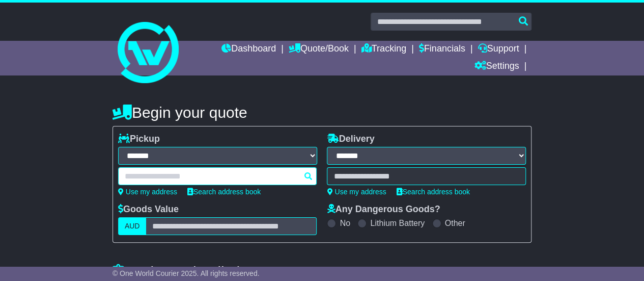 The width and height of the screenshot is (644, 281). Describe the element at coordinates (248, 49) in the screenshot. I see `a: Dashboard` at that location.